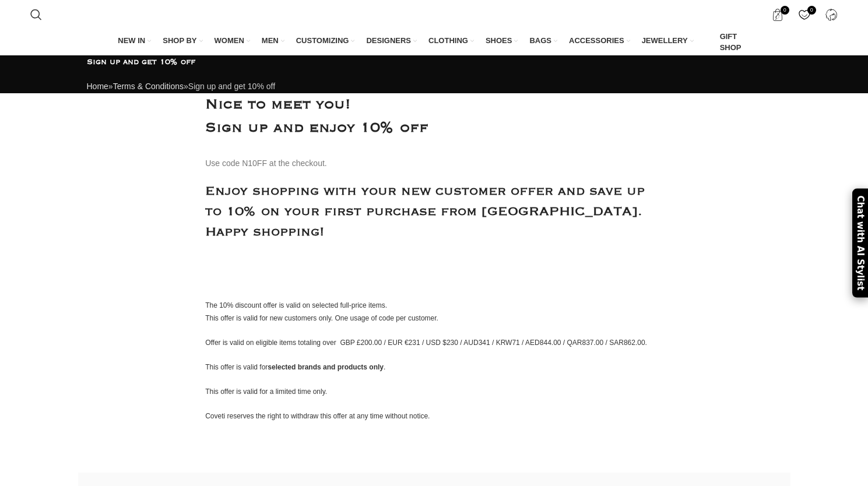  What do you see at coordinates (148, 87) in the screenshot?
I see `a: Terms & Conditions` at bounding box center [148, 87].